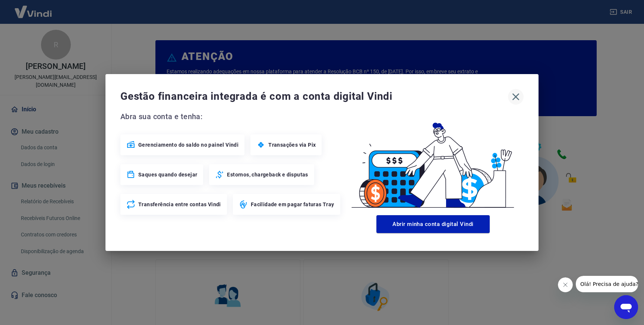 This screenshot has height=325, width=644. I want to click on span: Olá! Precisa de ajuda?, so click(33, 8).